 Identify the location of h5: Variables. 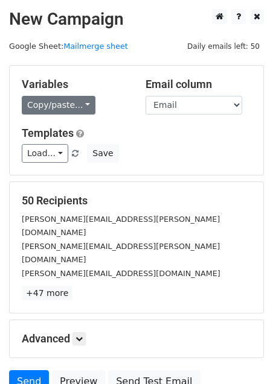
(74, 84).